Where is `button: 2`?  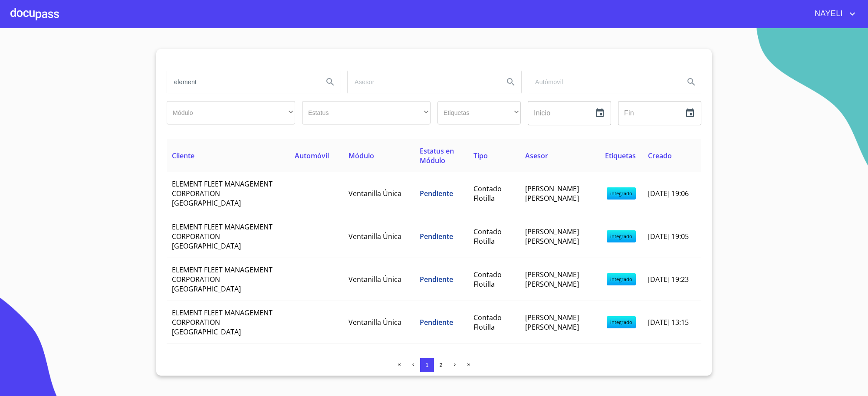
button: 2 is located at coordinates (441, 365).